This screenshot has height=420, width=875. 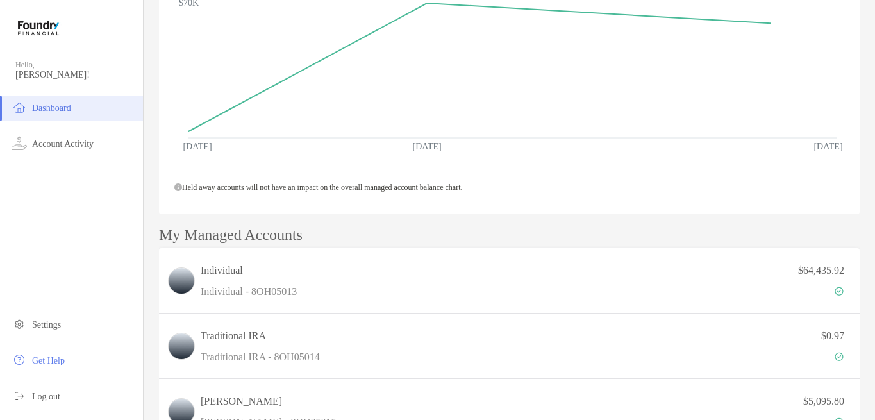 What do you see at coordinates (38, 28) in the screenshot?
I see `img: Zoe Logo` at bounding box center [38, 28].